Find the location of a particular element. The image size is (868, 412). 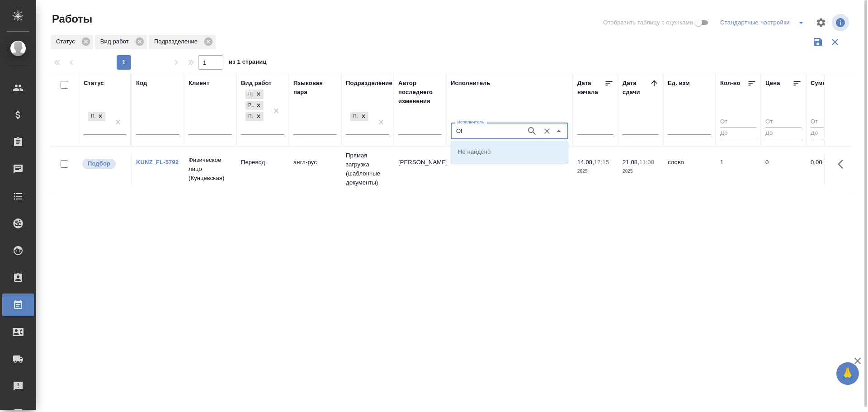

td: Прямая загрузка (шаблонные документы) is located at coordinates (367, 169).